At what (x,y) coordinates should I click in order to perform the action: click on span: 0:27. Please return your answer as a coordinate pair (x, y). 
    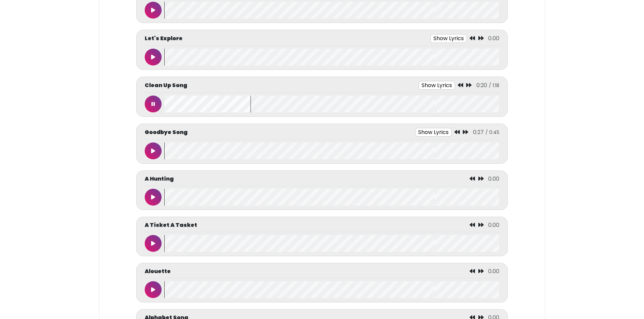
    Looking at the image, I should click on (478, 132).